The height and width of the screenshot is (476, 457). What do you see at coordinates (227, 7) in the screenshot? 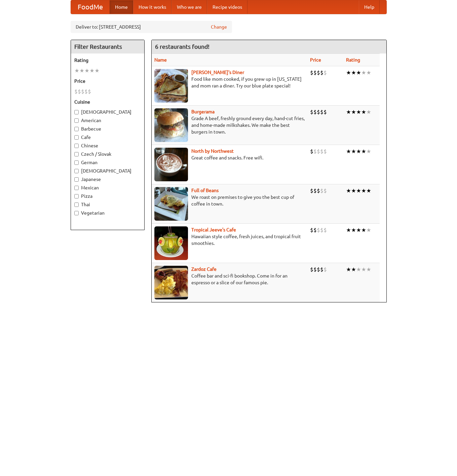
I see `a: Recipe videos` at bounding box center [227, 7].